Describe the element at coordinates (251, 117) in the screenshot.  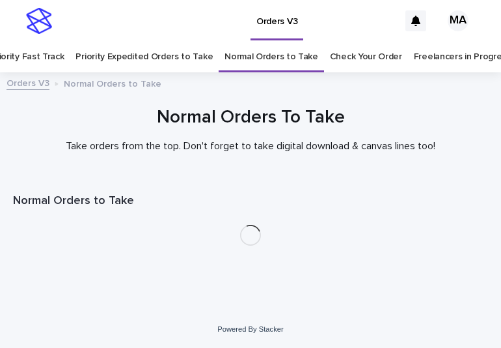
I see `h1: Normal Orders To Take` at that location.